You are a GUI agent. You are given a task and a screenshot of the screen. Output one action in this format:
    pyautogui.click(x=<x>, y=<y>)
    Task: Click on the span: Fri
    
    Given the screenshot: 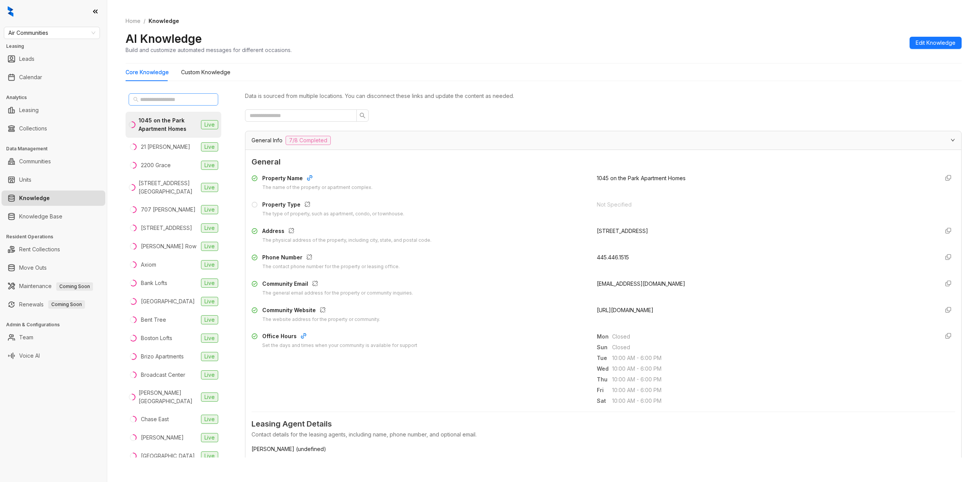 What is the action you would take?
    pyautogui.click(x=605, y=391)
    